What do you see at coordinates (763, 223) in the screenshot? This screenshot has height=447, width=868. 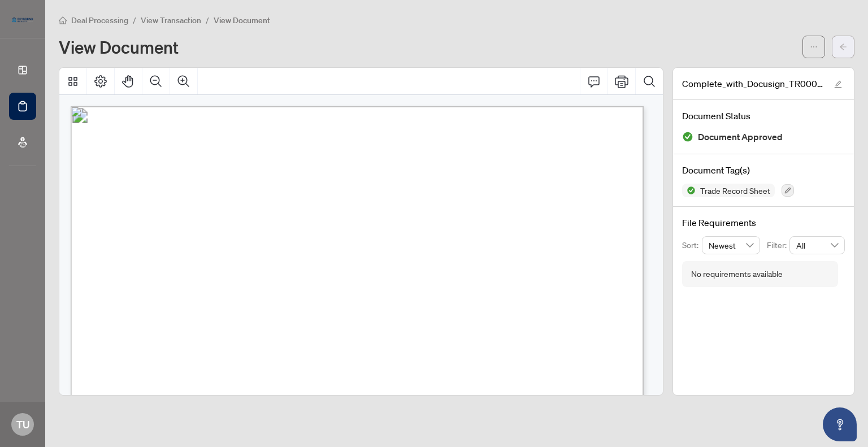 I see `h4: File Requirements` at bounding box center [763, 223].